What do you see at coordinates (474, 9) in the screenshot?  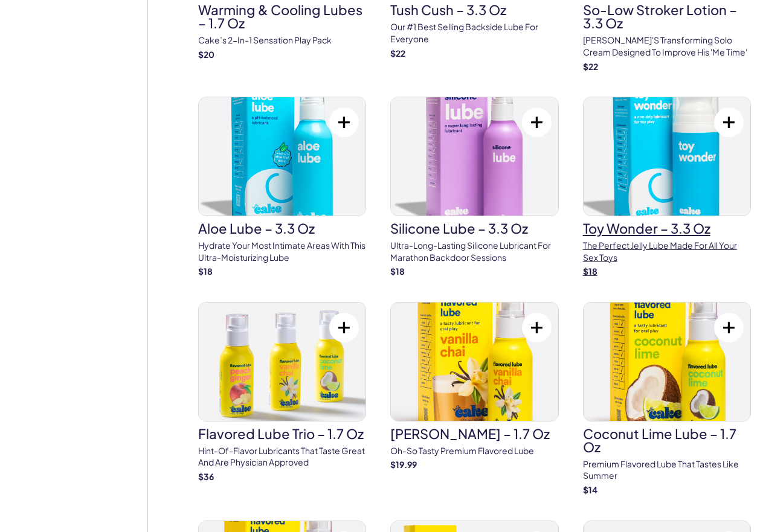 I see `h3: Tush Cush – 3.3 oz` at bounding box center [474, 9].